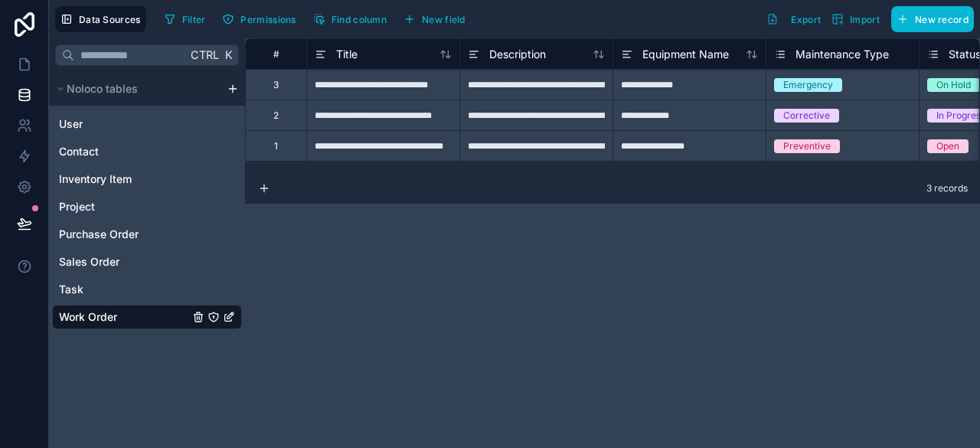  I want to click on a: Task, so click(125, 290).